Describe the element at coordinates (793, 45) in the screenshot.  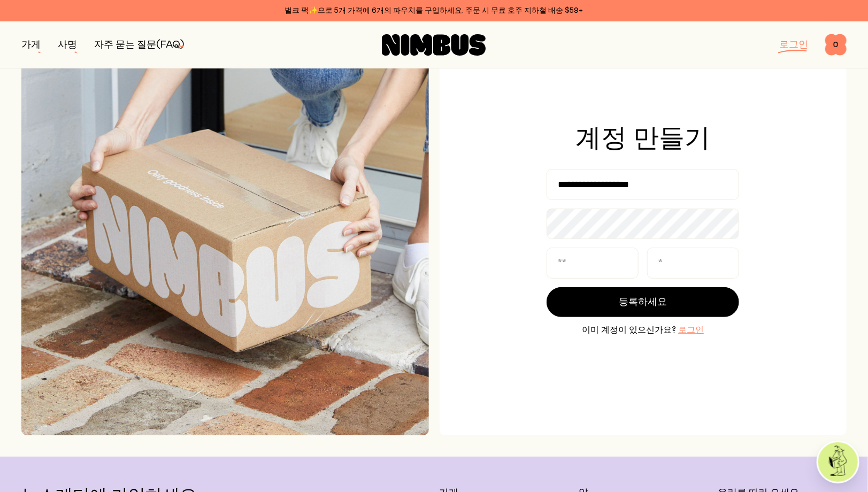
I see `font: 로그인` at that location.